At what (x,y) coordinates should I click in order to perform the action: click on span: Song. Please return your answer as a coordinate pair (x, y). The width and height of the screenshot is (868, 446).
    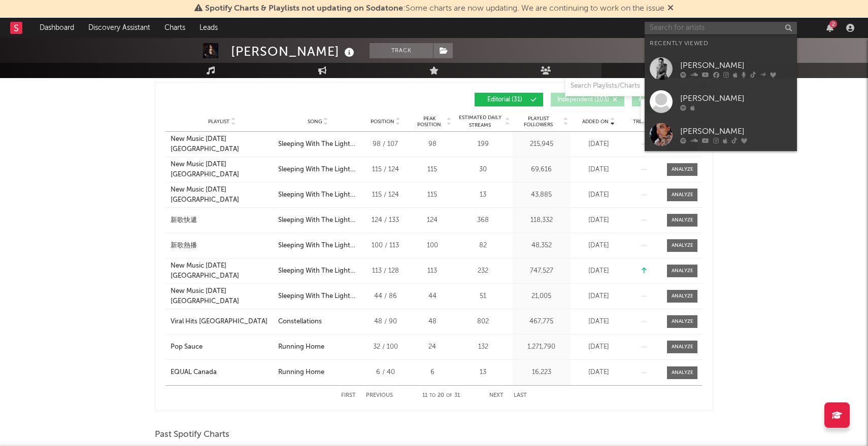
    Looking at the image, I should click on (315, 122).